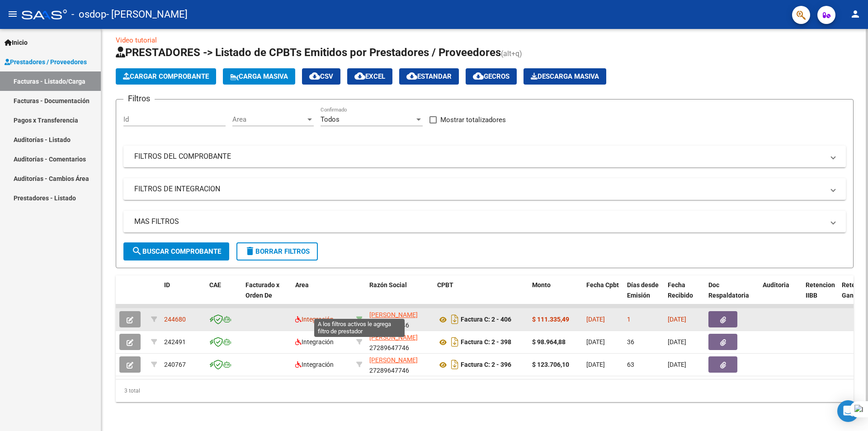 The width and height of the screenshot is (868, 431). What do you see at coordinates (486, 365) in the screenshot?
I see `strong: Factura C: 2 - 396` at bounding box center [486, 365].